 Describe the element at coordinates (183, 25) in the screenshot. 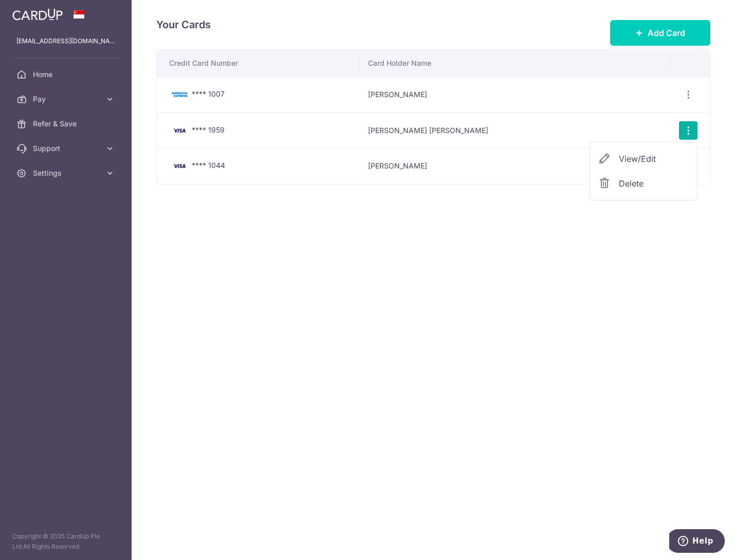

I see `h4: Your Cards` at that location.